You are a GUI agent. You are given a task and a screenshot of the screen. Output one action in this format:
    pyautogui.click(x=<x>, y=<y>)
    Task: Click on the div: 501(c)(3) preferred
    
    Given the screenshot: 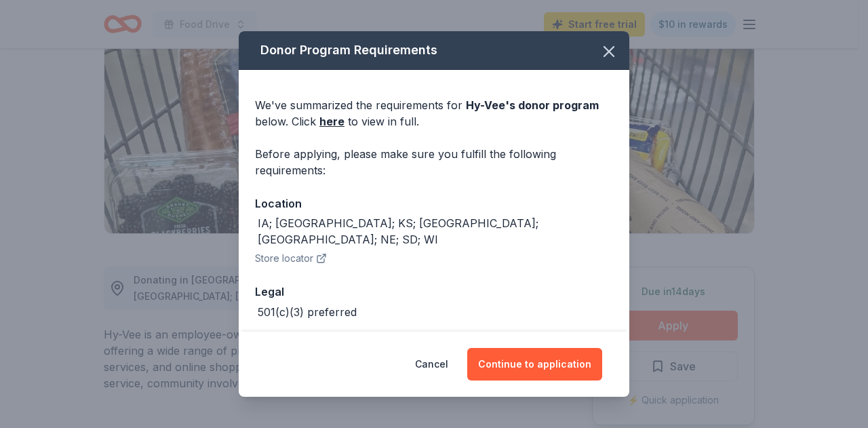 What is the action you would take?
    pyautogui.click(x=307, y=312)
    